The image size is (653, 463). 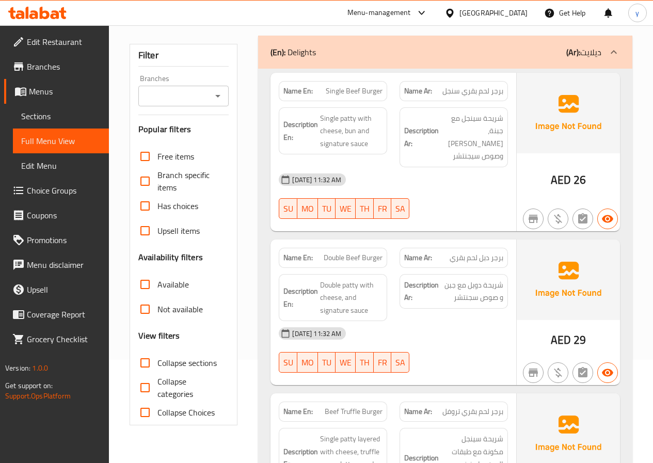 I want to click on a: Edit Restaurant, so click(x=56, y=42).